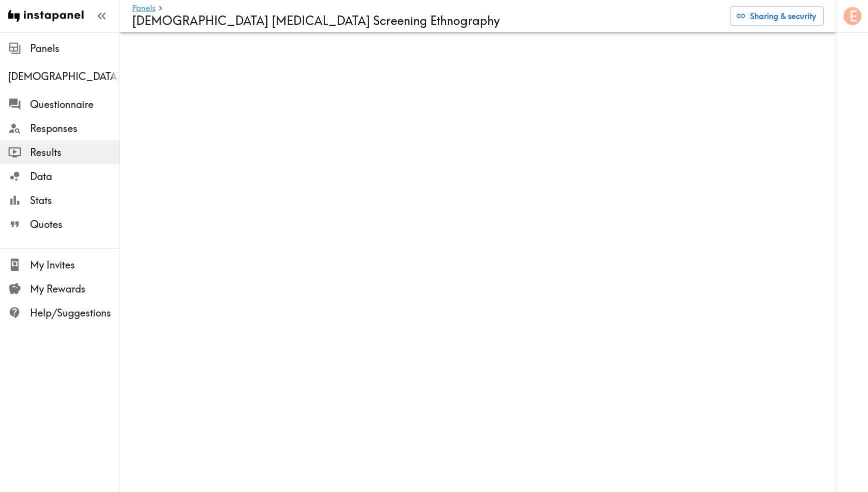  What do you see at coordinates (75, 265) in the screenshot?
I see `span: My Invites` at bounding box center [75, 265].